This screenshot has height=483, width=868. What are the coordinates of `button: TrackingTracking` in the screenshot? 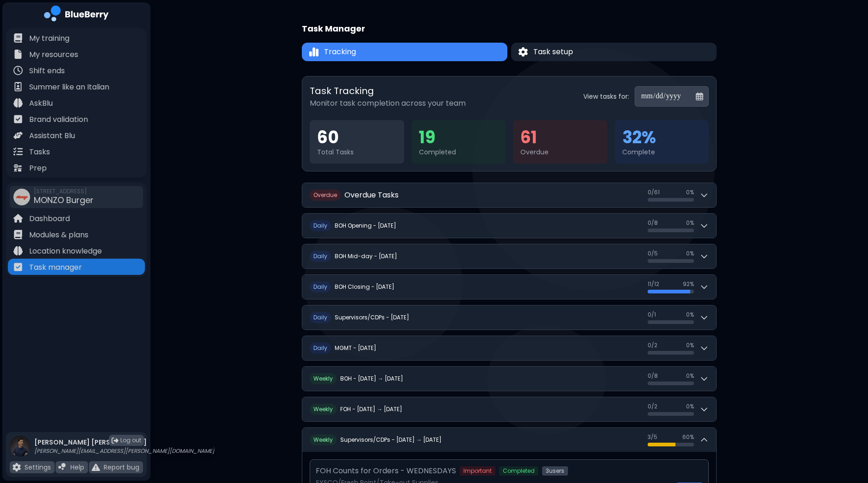 It's located at (405, 52).